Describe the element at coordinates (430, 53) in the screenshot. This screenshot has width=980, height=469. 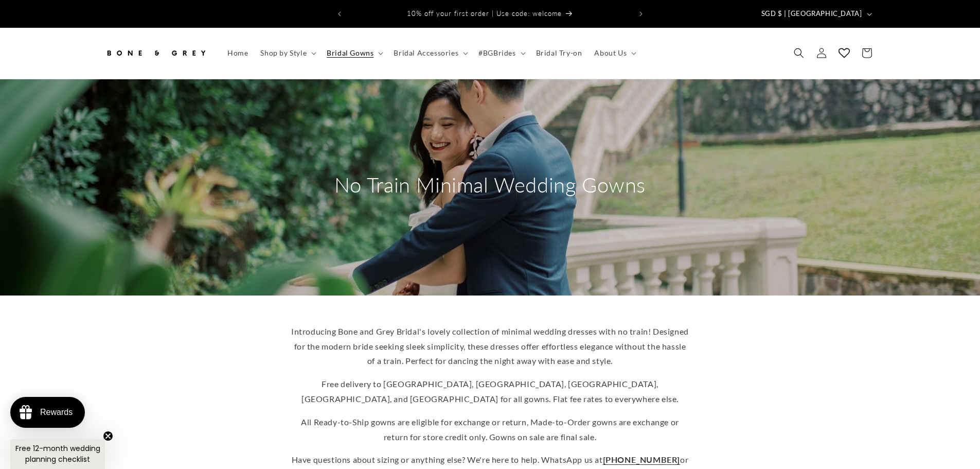
I see `summary: Bridal Accessories` at that location.